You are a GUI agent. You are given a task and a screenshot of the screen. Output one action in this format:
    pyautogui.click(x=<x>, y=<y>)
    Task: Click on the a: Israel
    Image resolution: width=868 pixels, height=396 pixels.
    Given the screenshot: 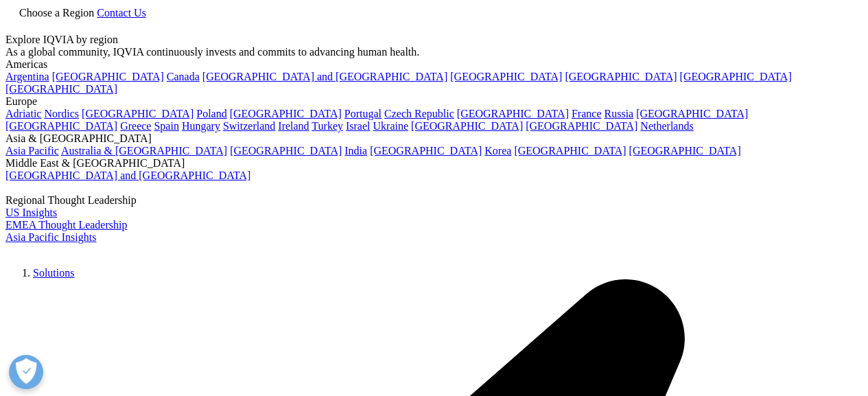 What is the action you would take?
    pyautogui.click(x=358, y=126)
    